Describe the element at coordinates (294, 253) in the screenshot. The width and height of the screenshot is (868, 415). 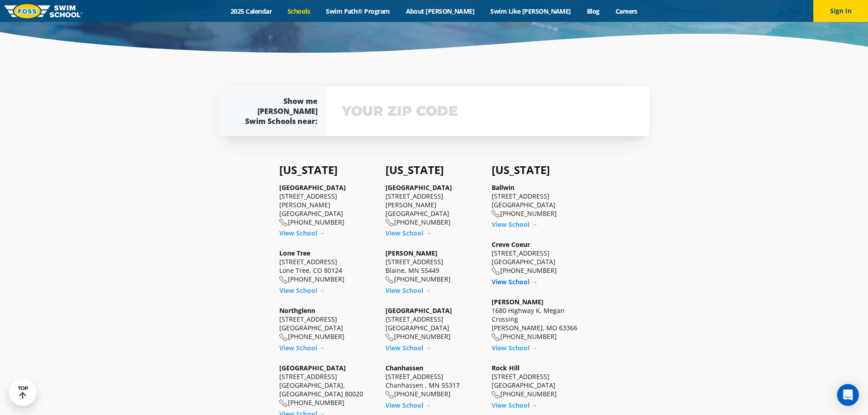
I see `a: Lone Tree` at that location.